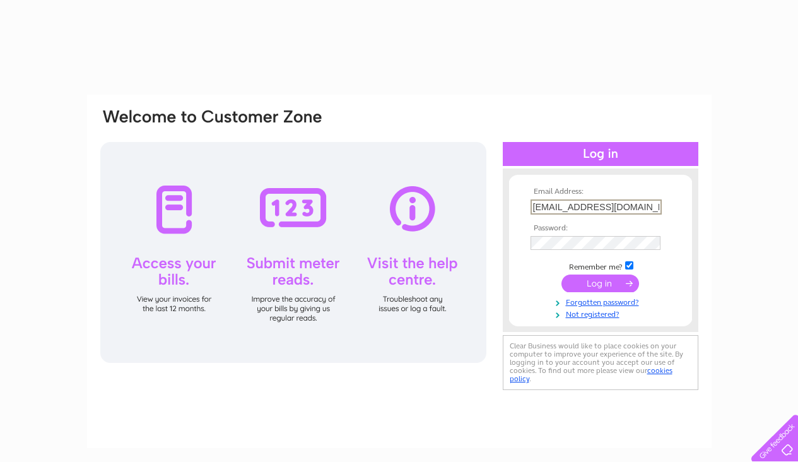 This screenshot has width=798, height=462. Describe the element at coordinates (602, 313) in the screenshot. I see `a: Not registered?` at that location.